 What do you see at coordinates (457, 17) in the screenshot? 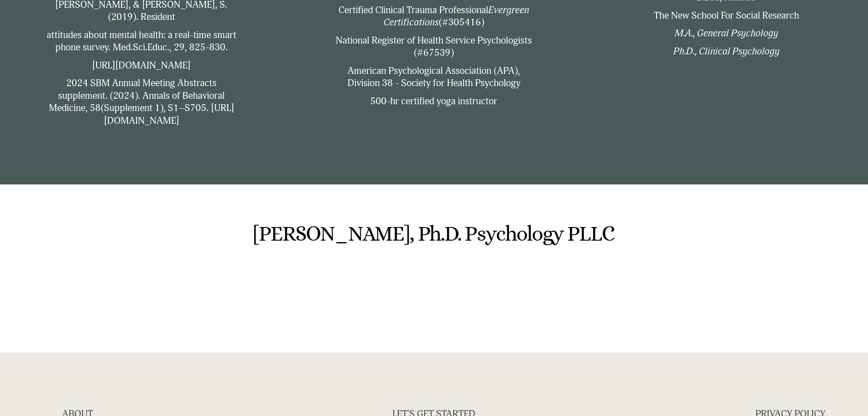
I see `em: Evergreen Certifications` at bounding box center [457, 17].